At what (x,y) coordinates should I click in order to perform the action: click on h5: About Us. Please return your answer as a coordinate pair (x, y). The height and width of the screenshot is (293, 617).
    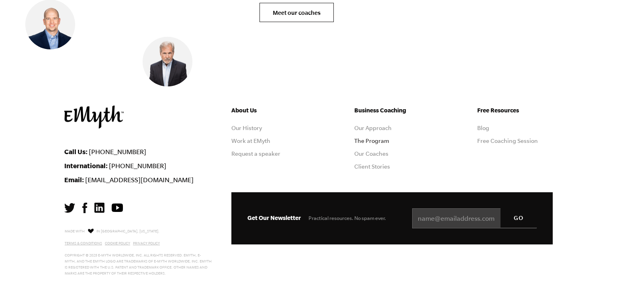
    Looking at the image, I should click on (269, 110).